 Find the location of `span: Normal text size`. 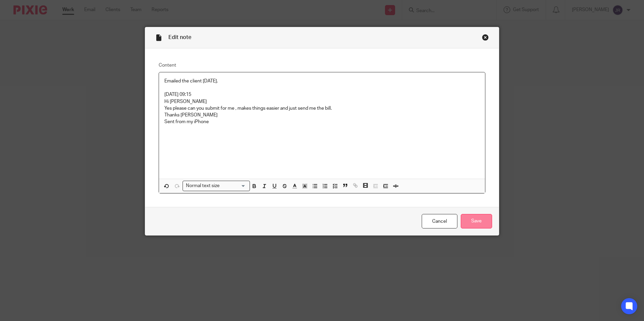

span: Normal text size is located at coordinates (202, 186).